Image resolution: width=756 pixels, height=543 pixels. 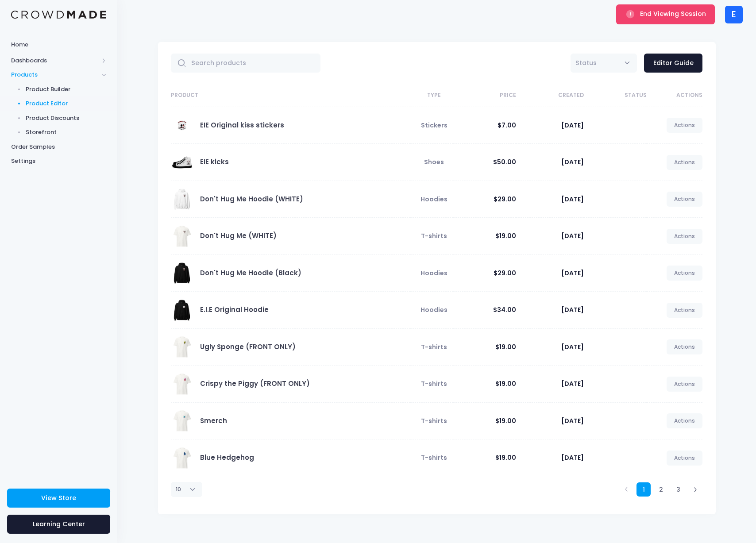 What do you see at coordinates (734, 15) in the screenshot?
I see `div: E` at bounding box center [734, 15].